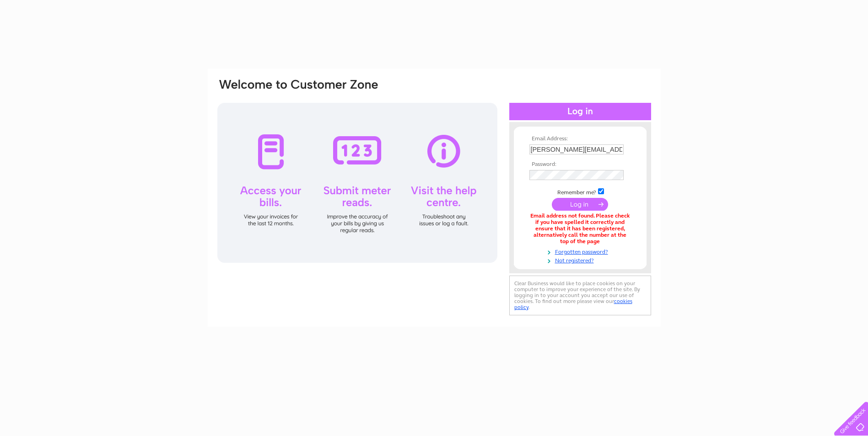 The height and width of the screenshot is (436, 868). I want to click on th: Password:, so click(580, 165).